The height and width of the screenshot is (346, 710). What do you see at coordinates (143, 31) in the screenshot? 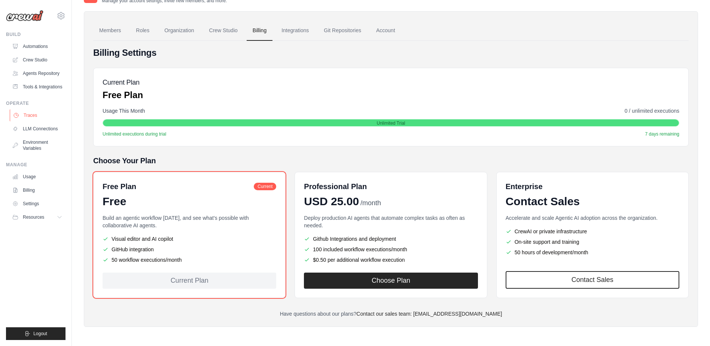
I see `a: Roles` at bounding box center [143, 31].